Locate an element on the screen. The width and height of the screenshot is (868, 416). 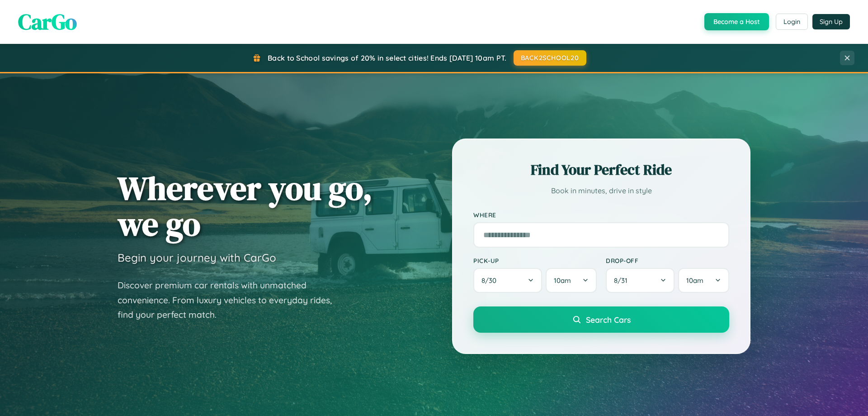
h2: Find Your Perfect Ride is located at coordinates (601, 170).